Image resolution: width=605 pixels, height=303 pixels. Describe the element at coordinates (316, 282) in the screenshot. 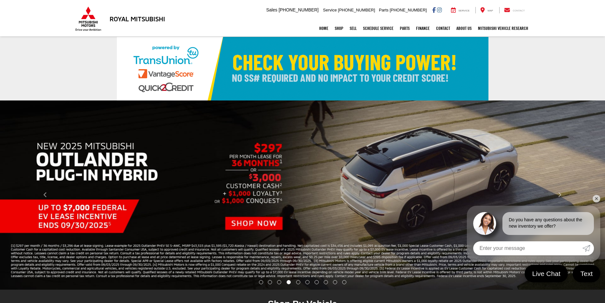

I see `li: Go to slide number 7.` at that location.